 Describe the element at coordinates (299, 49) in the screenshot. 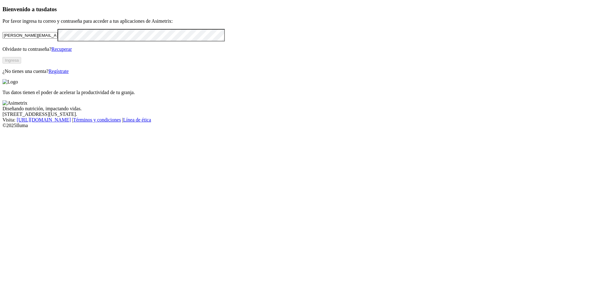

I see `p: Olvidaste tu contraseña?` at that location.